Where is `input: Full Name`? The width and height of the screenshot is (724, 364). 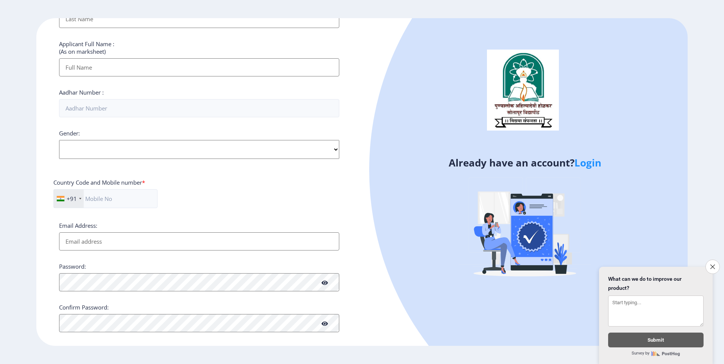
input: Full Name is located at coordinates (199, 67).